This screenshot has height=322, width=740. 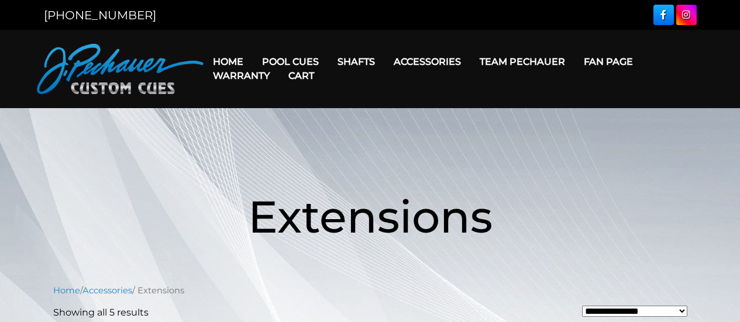 What do you see at coordinates (241, 75) in the screenshot?
I see `a: Warranty` at bounding box center [241, 75].